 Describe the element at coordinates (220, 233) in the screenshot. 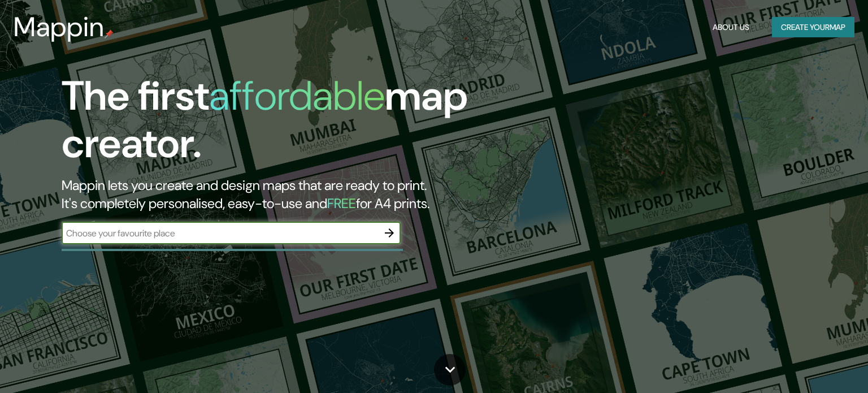

I see `input: Choose your favourite place` at that location.